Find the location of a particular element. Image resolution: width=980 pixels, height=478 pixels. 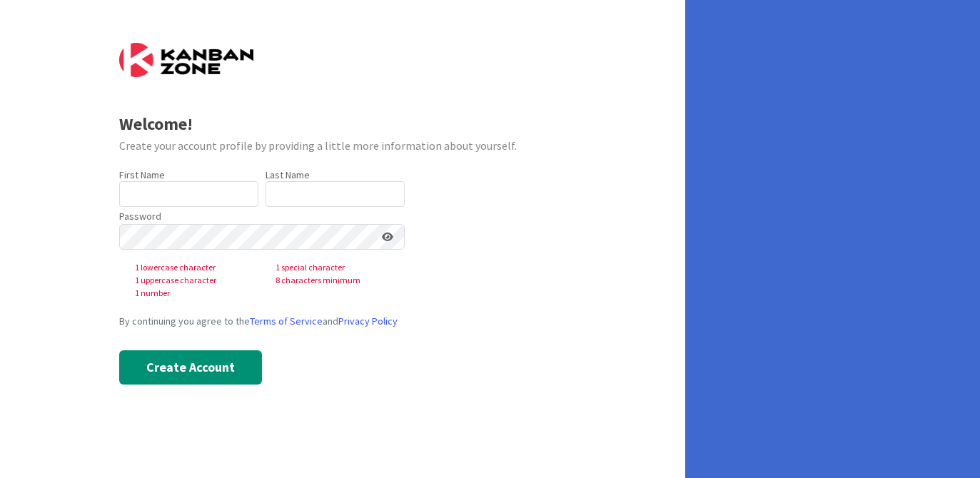

a: Privacy Policy is located at coordinates (367, 321).